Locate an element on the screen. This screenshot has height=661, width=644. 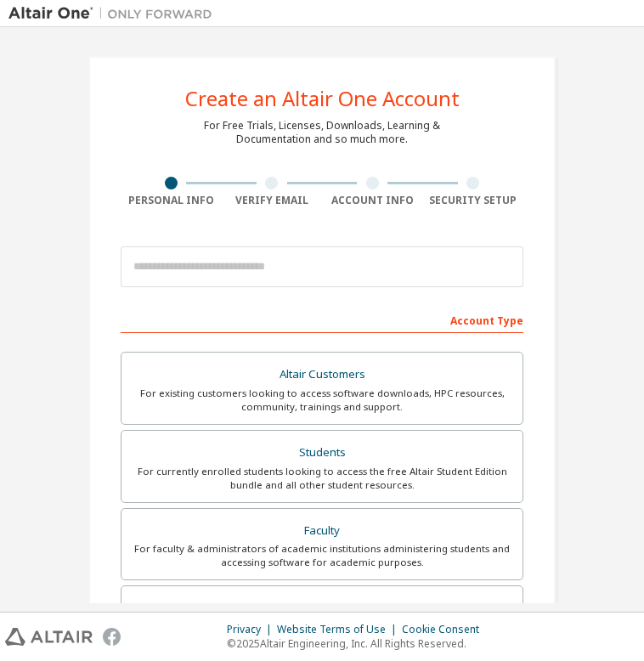
div: For currently enrolled students looking to access the free Altair Student Edition bundle and all ... is located at coordinates (322, 479).